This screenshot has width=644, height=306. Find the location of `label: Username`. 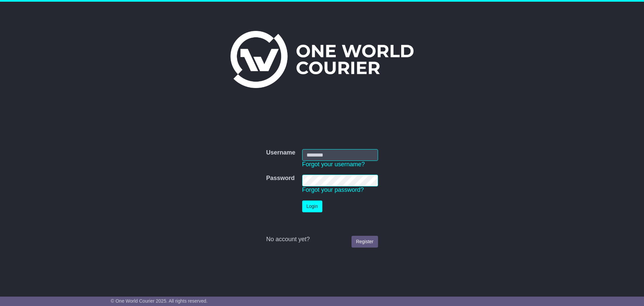

label: Username is located at coordinates (280, 153).